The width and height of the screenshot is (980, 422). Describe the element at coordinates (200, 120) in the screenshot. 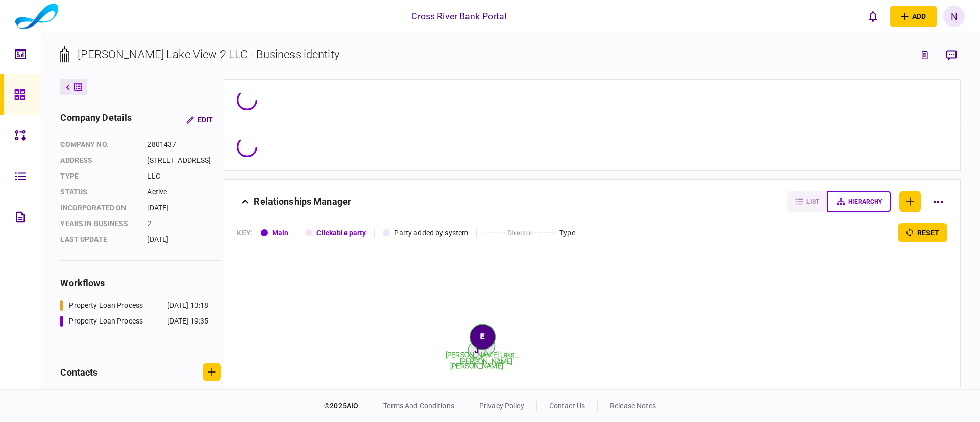

I see `button: Edit` at that location.